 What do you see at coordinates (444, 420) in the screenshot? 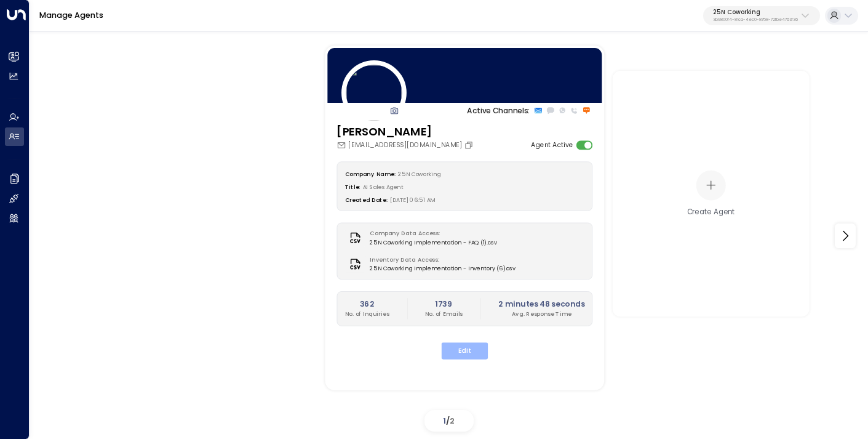
I see `span: 1` at bounding box center [444, 420].